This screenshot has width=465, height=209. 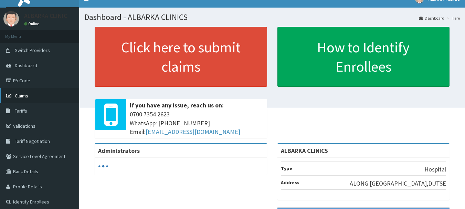 I want to click on p: ALBARKA CLINIC, so click(x=45, y=16).